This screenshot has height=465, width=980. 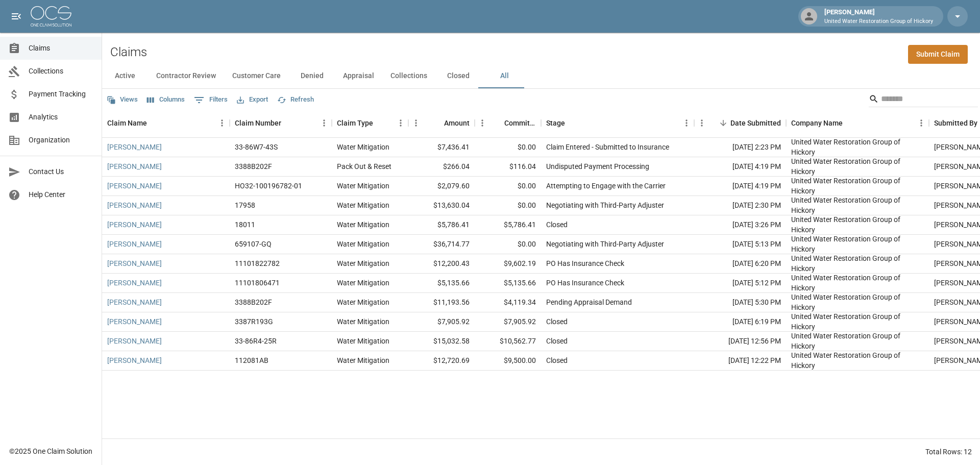 I want to click on div: Committed Amount, so click(x=520, y=123).